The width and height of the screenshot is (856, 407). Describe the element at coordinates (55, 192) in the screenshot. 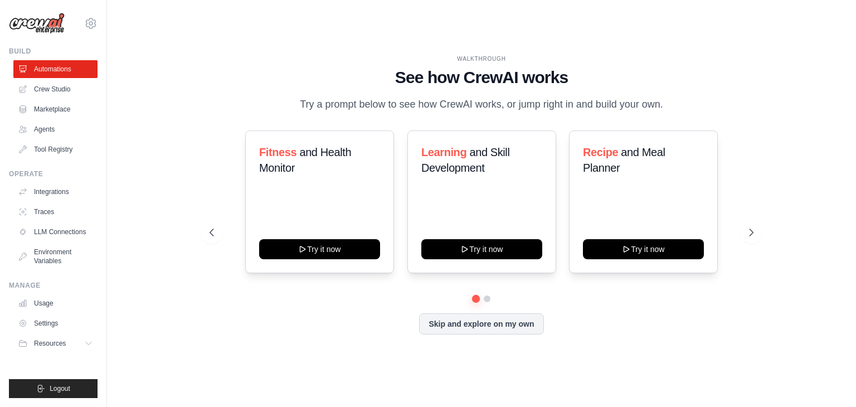

I see `a: Integrations` at that location.